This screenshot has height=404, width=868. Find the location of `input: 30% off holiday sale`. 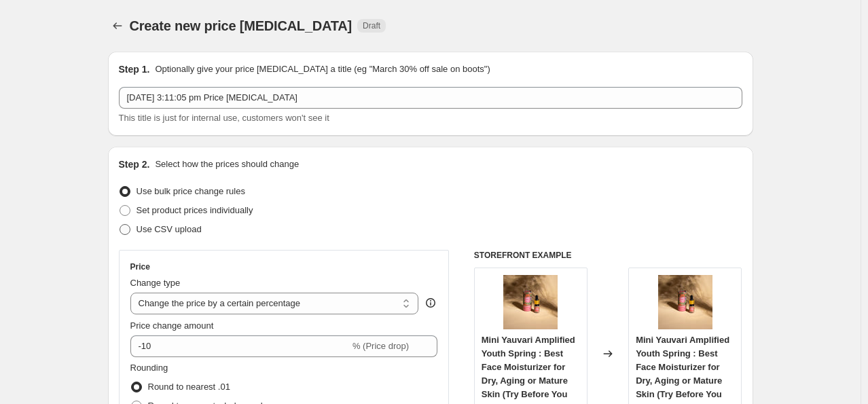

input: 30% off holiday sale is located at coordinates (431, 97).